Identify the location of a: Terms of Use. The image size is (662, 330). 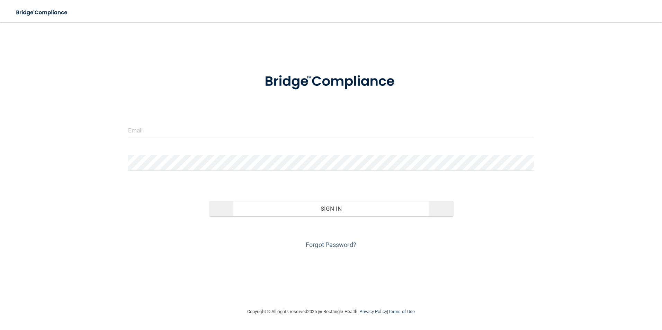
(401, 312).